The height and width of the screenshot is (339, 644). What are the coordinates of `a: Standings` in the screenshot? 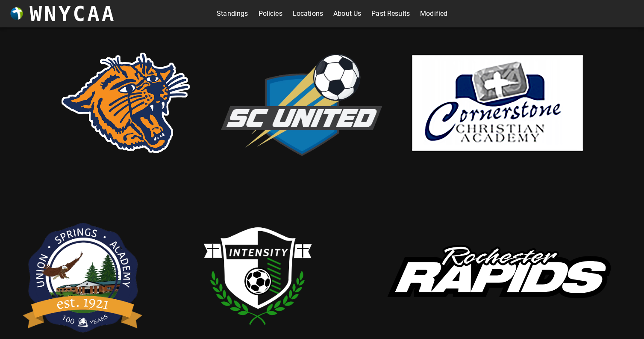 It's located at (232, 14).